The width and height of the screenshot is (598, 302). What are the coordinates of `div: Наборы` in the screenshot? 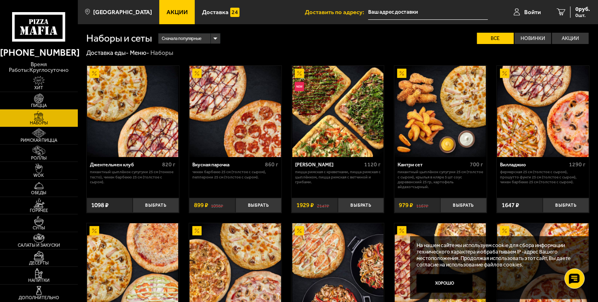 It's located at (162, 53).